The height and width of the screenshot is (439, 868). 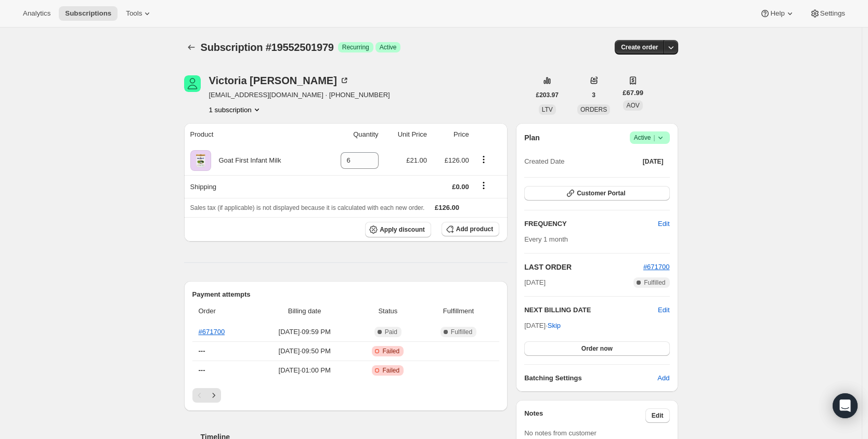 What do you see at coordinates (451, 134) in the screenshot?
I see `th: Price` at bounding box center [451, 134].